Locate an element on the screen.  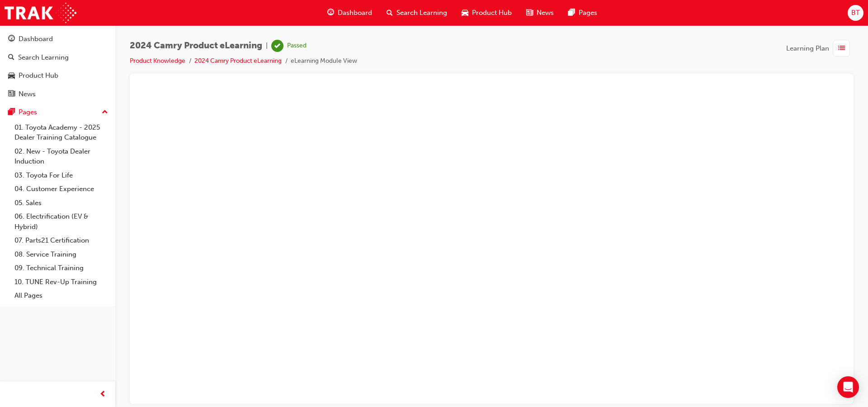
span: News is located at coordinates (545, 13).